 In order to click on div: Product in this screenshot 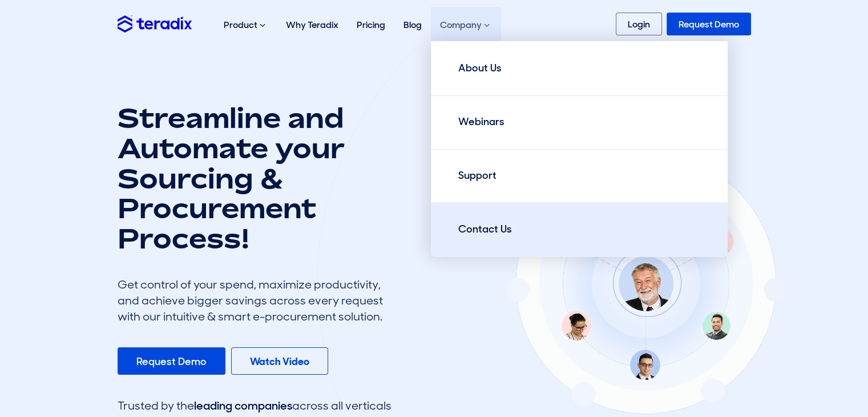, I will do `click(246, 25)`.